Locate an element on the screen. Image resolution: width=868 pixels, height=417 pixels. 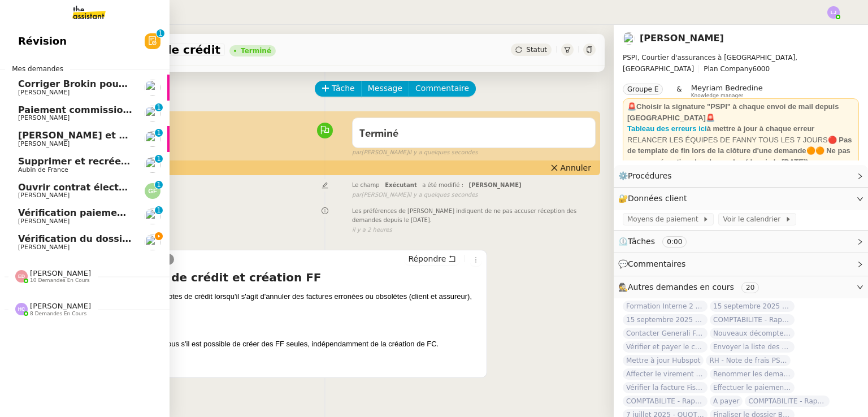
app-user-label: Knowledge manager is located at coordinates (727, 91).